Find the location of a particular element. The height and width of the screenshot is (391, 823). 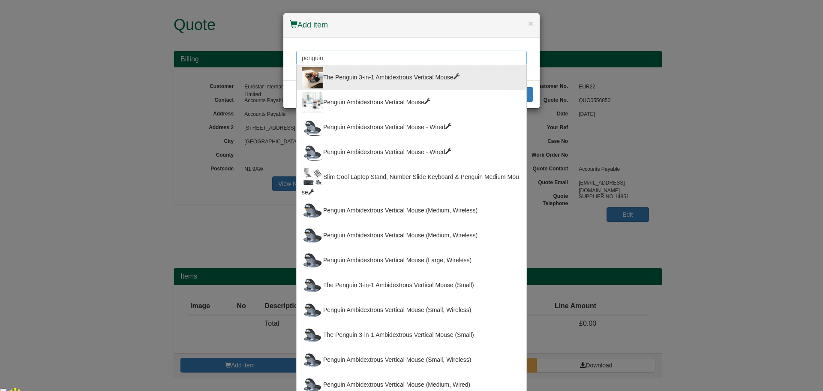

img: penguin-wireless_3_1.jpg is located at coordinates (313, 260).